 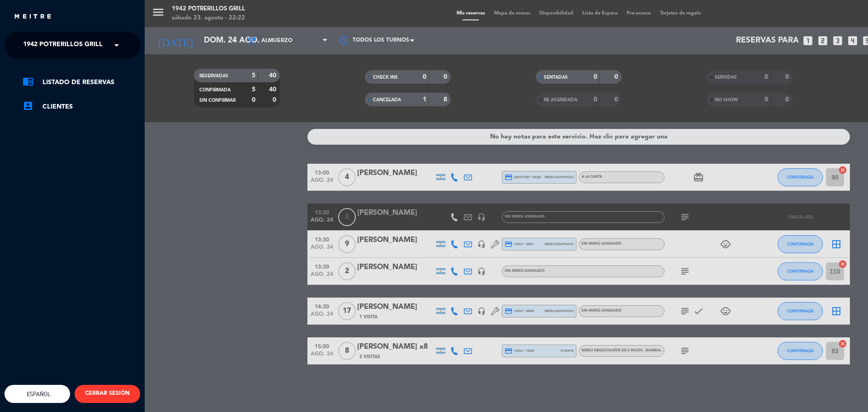 What do you see at coordinates (81, 107) in the screenshot?
I see `a: account_boxClientes` at bounding box center [81, 107].